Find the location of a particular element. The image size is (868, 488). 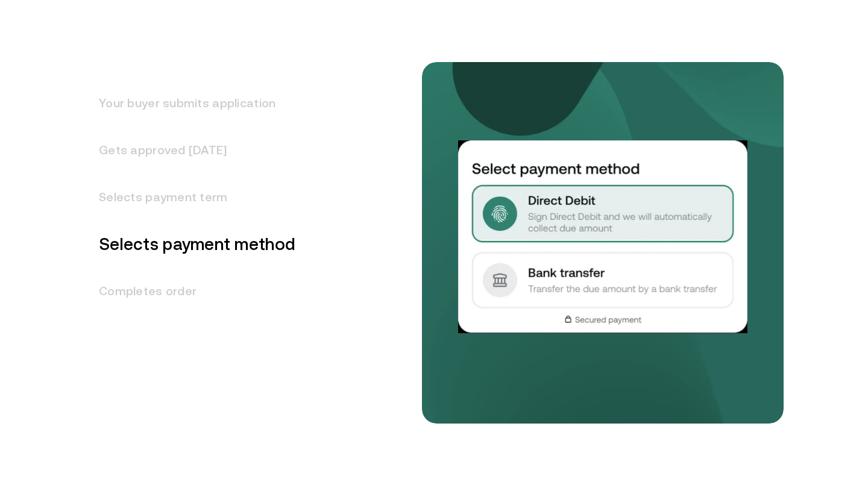

img: Selects payment method is located at coordinates (603, 237).